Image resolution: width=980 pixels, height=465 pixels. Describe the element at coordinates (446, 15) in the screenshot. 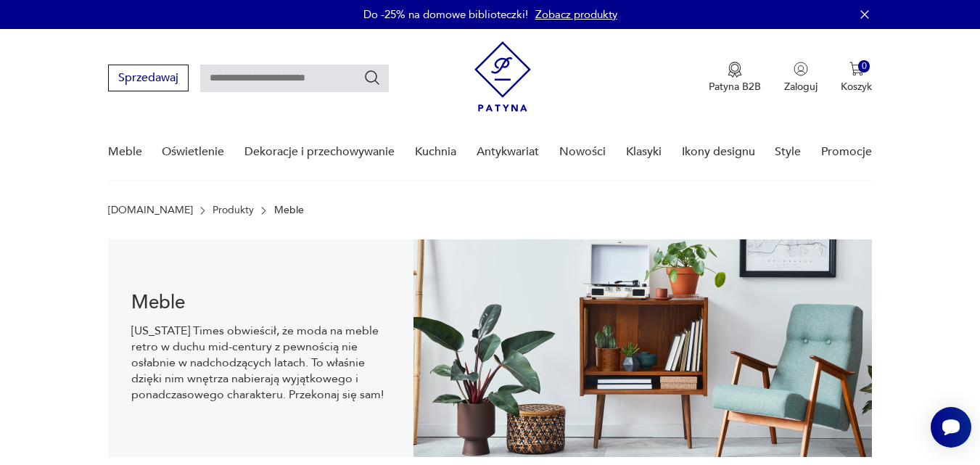

I see `p: Do -25% na domowe biblioteczki!` at that location.